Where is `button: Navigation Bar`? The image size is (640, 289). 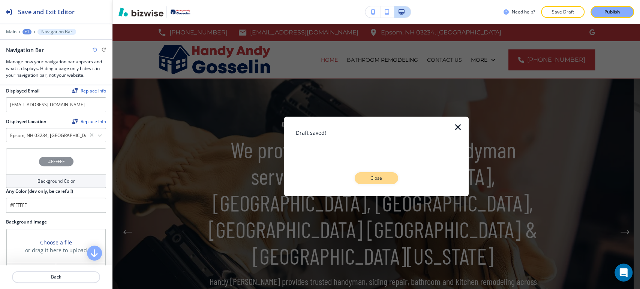
button: Navigation Bar is located at coordinates (57, 32).